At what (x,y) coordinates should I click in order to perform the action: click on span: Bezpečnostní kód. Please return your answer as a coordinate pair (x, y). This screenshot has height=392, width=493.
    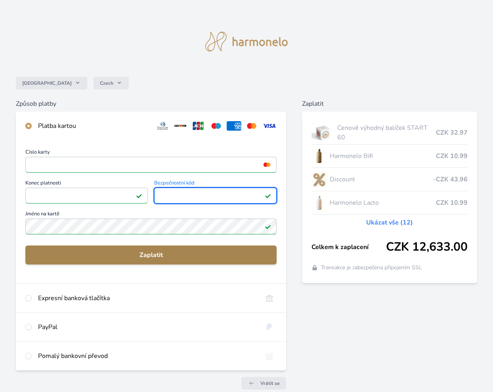
    Looking at the image, I should click on (215, 184).